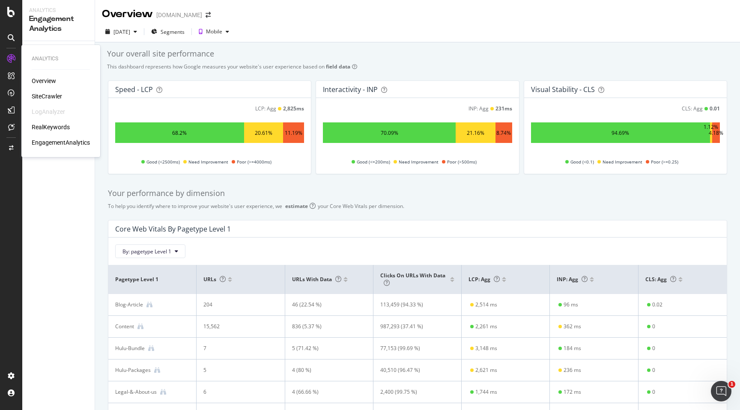  What do you see at coordinates (208, 15) in the screenshot?
I see `div: arrow-right-arrow-left` at bounding box center [208, 15].